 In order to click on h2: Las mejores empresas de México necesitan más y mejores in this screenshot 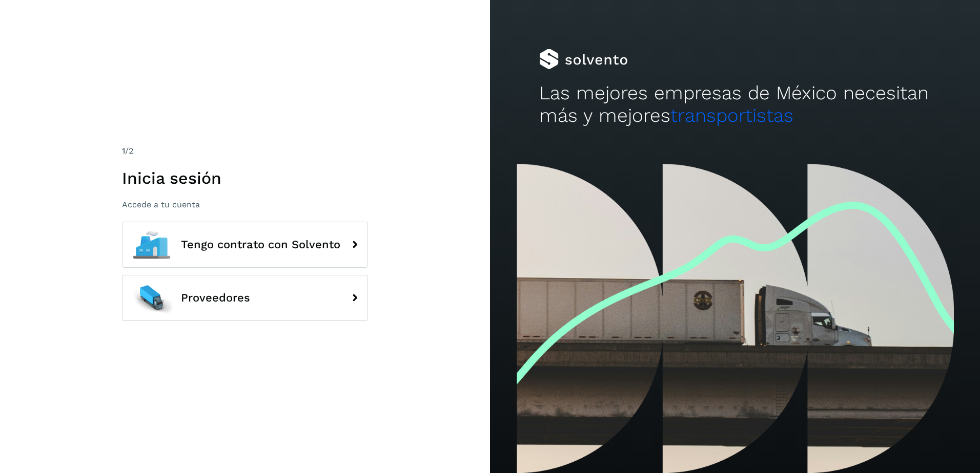, I will do `click(735, 104)`.